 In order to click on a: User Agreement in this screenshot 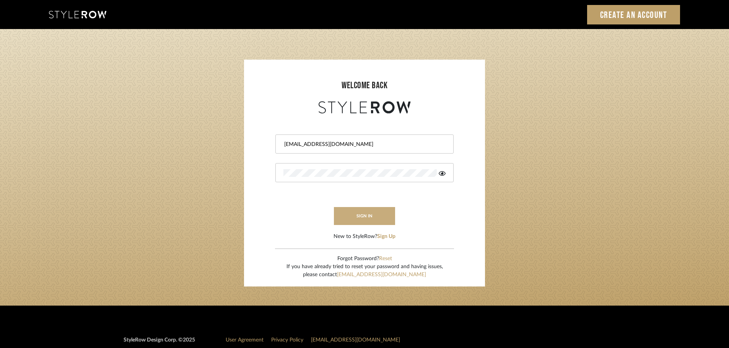, I will do `click(244, 340)`.